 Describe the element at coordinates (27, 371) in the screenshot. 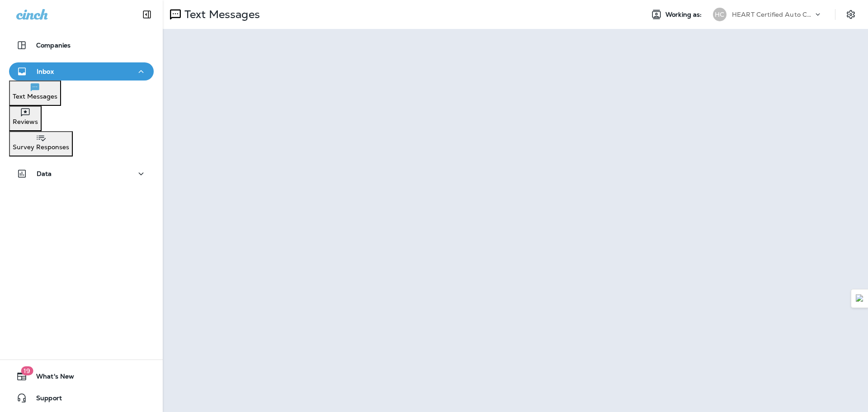

I see `span: 19` at that location.